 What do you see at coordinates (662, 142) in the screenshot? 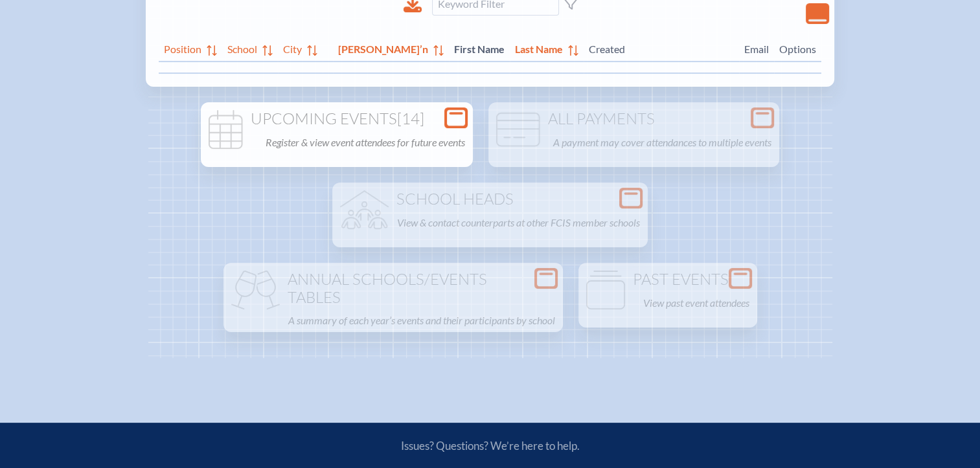
I see `p: A payment may cover attendances to multiple events` at bounding box center [662, 142].